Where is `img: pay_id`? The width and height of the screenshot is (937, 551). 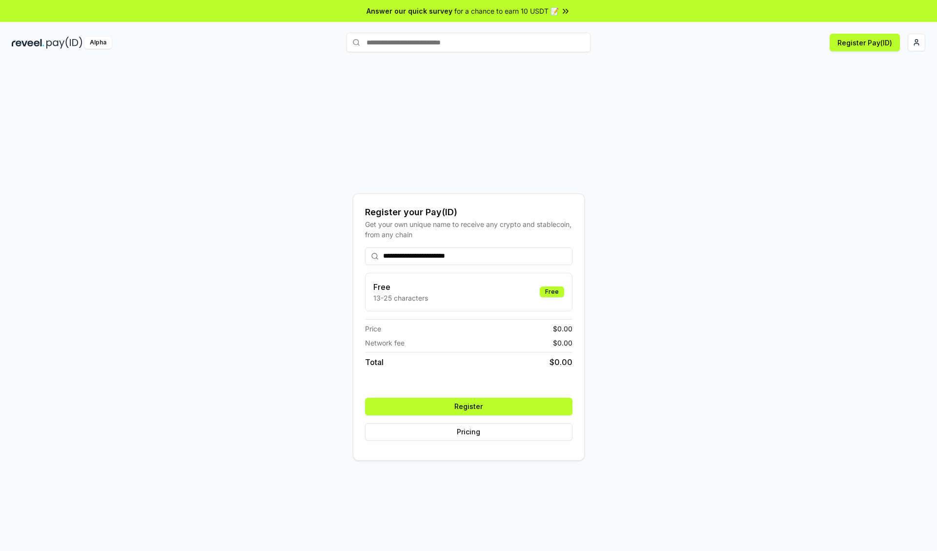 img: pay_id is located at coordinates (64, 42).